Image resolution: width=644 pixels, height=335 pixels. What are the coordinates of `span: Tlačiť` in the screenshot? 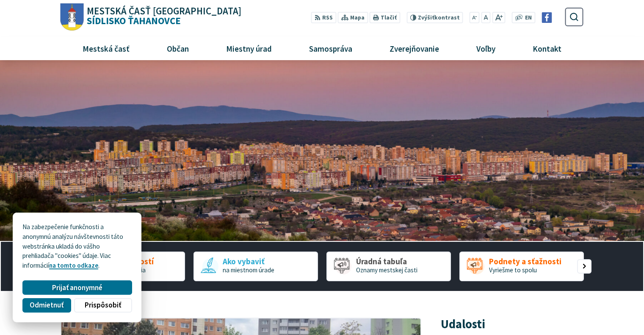 It's located at (388, 18).